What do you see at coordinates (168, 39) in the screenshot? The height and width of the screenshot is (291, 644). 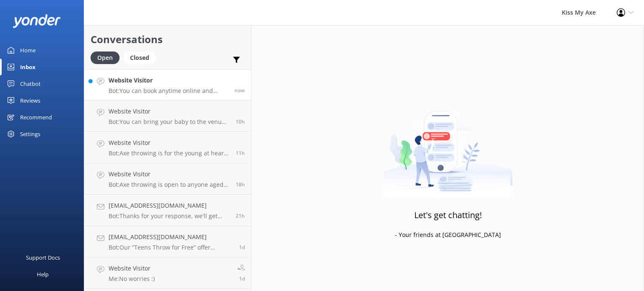 I see `h2: Conversations` at bounding box center [168, 39].